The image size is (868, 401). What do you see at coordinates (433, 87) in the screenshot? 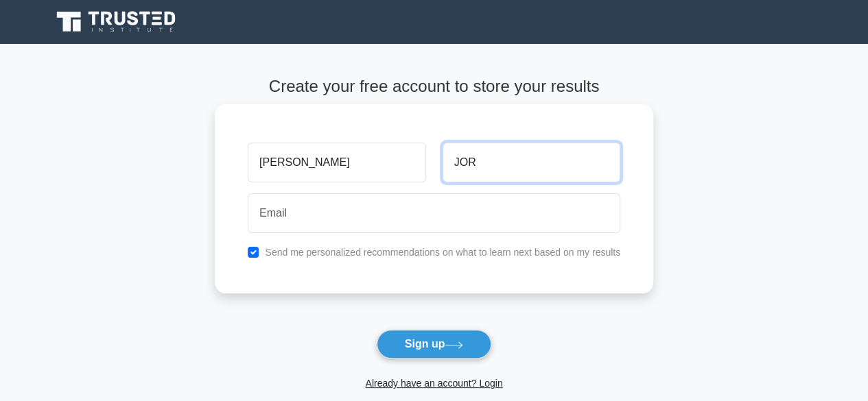
I see `h4: Create your free account to store your results` at bounding box center [433, 87].